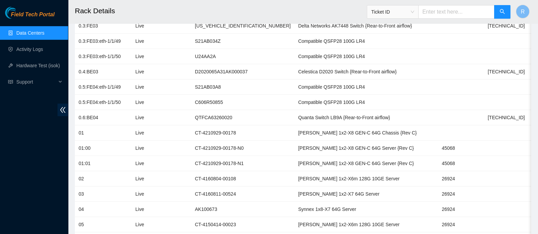 The width and height of the screenshot is (538, 234). Describe the element at coordinates (103, 102) in the screenshot. I see `td: 0.5:FE04:eth-1/1/50` at that location.